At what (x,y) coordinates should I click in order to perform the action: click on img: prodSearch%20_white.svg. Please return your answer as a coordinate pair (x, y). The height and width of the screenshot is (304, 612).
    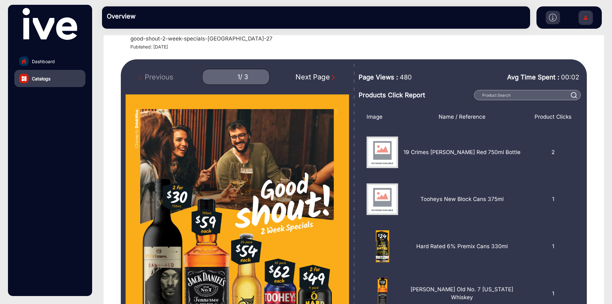
    Looking at the image, I should click on (574, 95).